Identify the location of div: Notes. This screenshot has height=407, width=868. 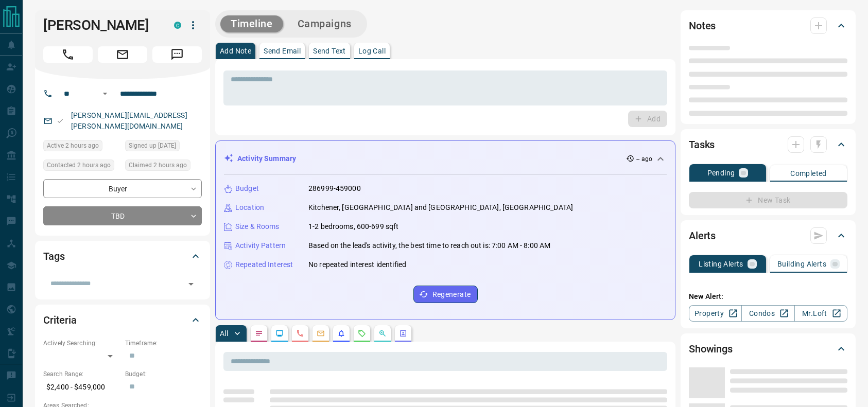
(768, 26).